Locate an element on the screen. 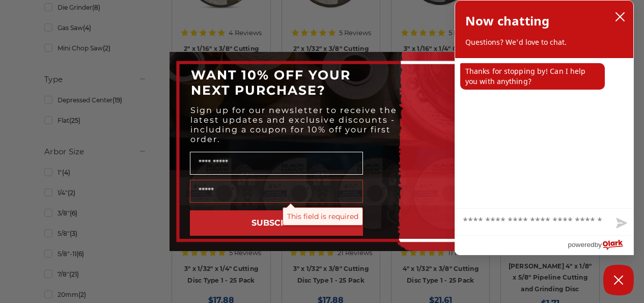 This screenshot has height=303, width=644. a: Powered by Olark is located at coordinates (600, 245).